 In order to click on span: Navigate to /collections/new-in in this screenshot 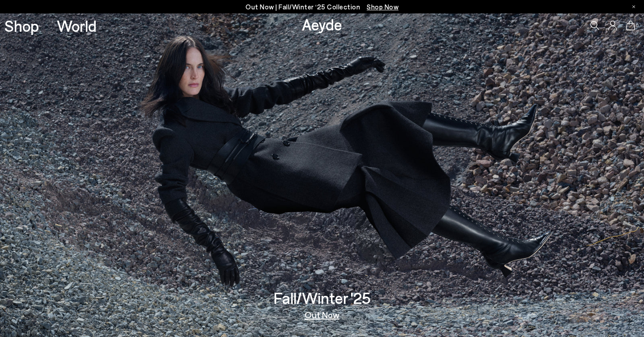, I will do `click(382, 7)`.